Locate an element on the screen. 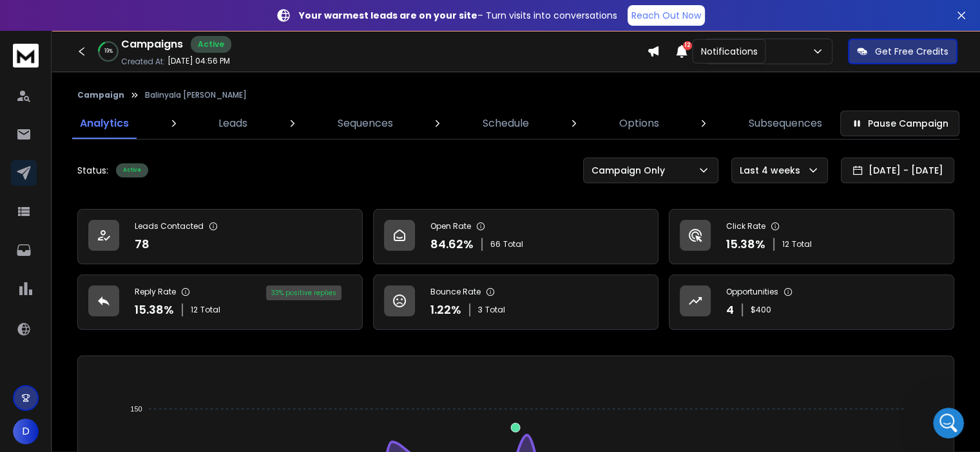 The image size is (980, 452). p: Campaign Only is located at coordinates (630, 171).